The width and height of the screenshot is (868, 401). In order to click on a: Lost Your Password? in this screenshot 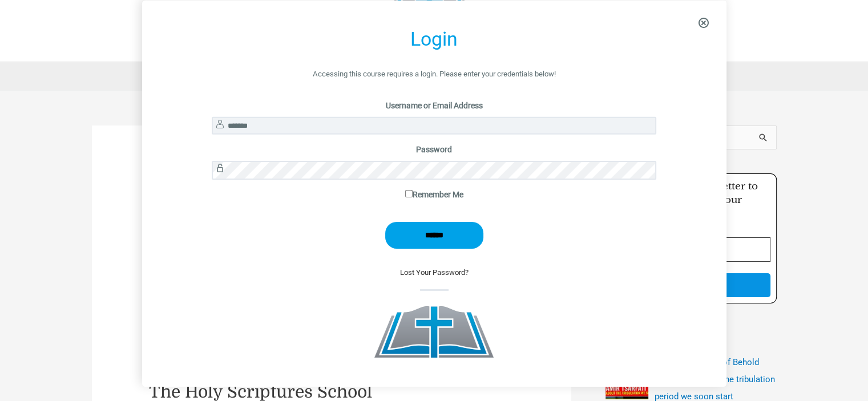, I will do `click(434, 272)`.